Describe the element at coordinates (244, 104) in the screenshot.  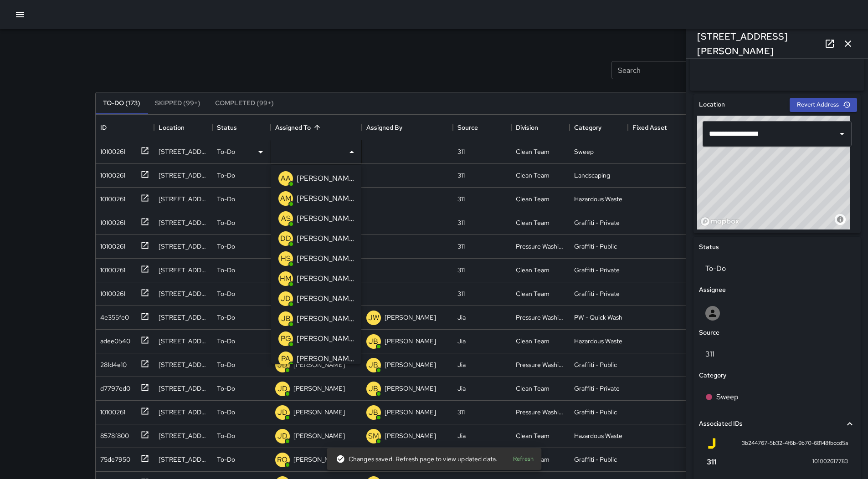
I see `button: Completed (99+)` at that location.